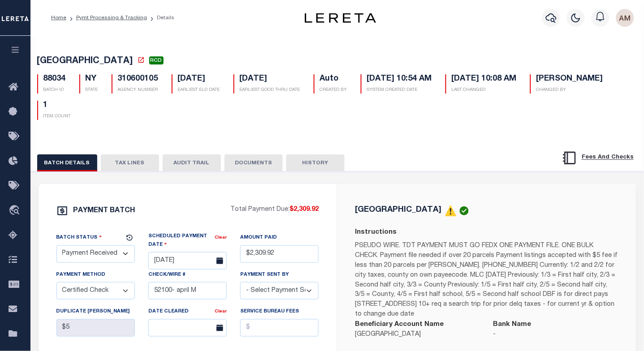 The height and width of the screenshot is (351, 644). I want to click on label: Batch Status, so click(80, 237).